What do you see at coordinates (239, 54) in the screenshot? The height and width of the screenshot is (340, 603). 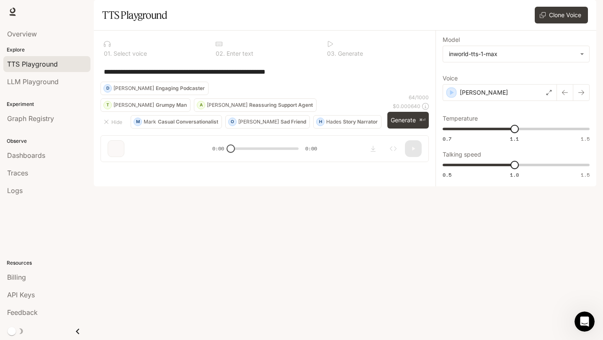 I see `p: Enter text` at bounding box center [239, 54].